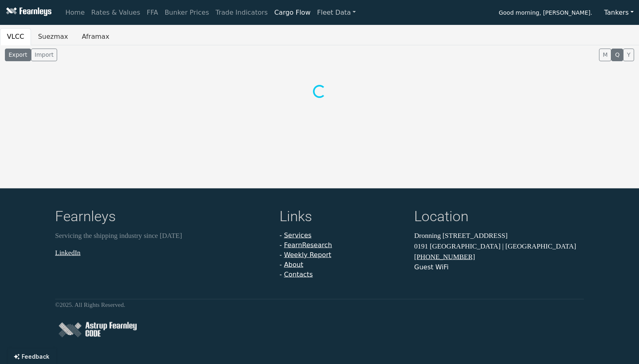 This screenshot has height=364, width=639. What do you see at coordinates (431, 267) in the screenshot?
I see `button: Guest WiFi` at bounding box center [431, 267].